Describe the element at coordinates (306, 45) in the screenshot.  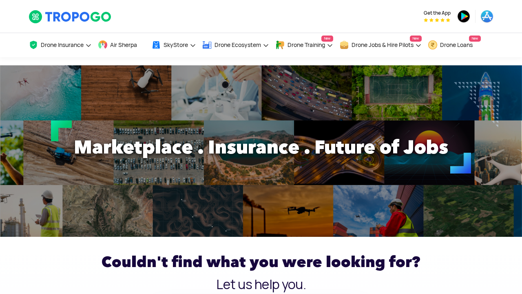
I see `span: Drone Training` at that location.